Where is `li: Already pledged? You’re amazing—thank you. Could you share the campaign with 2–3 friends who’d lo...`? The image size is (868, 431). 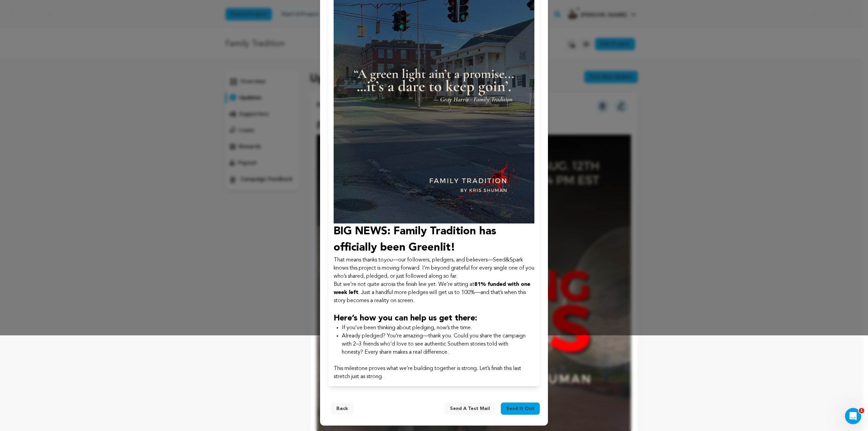 li: Already pledged? You’re amazing—thank you. Could you share the campaign with 2–3 friends who’d lo... is located at coordinates (434, 344).